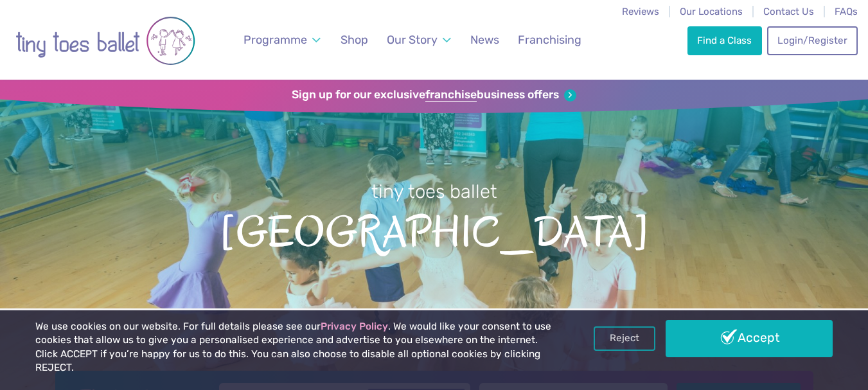 Image resolution: width=868 pixels, height=390 pixels. I want to click on a: Franchising, so click(550, 40).